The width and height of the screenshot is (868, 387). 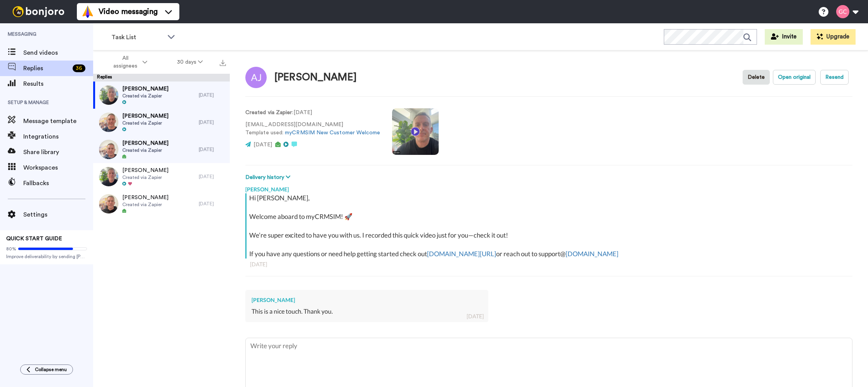 I want to click on div: 36, so click(x=79, y=68).